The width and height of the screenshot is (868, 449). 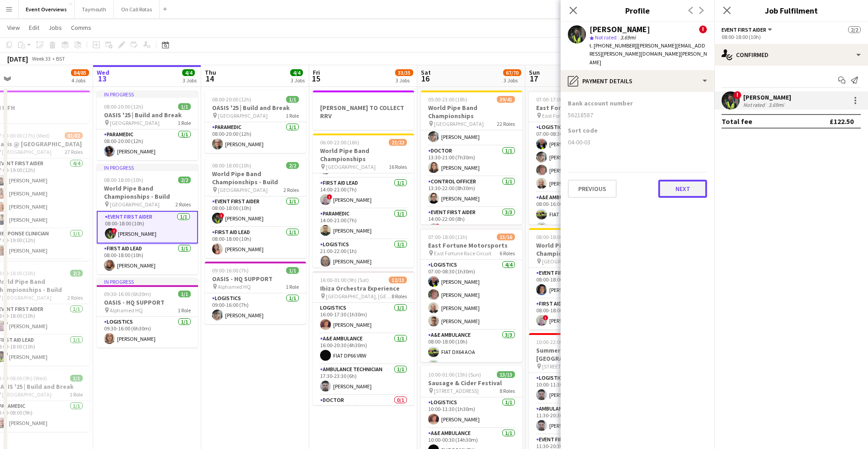 I want to click on span: Edit, so click(x=34, y=28).